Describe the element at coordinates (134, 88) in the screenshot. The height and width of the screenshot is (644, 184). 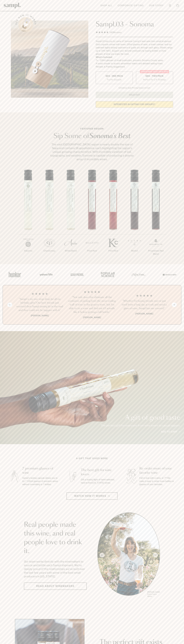
I see `li: Christmas Sale Pricing Shown In Cart` at that location.